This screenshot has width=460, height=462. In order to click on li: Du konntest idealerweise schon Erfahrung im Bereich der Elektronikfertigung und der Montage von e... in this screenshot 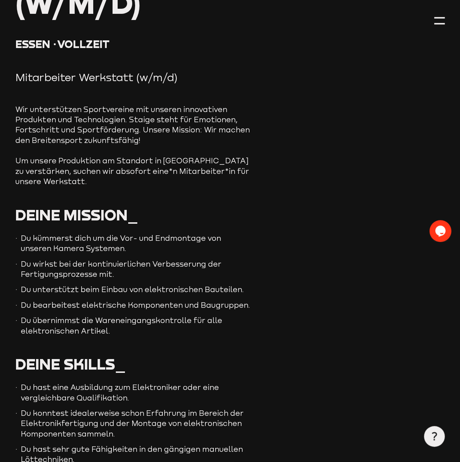, I will do `click(134, 424)`.